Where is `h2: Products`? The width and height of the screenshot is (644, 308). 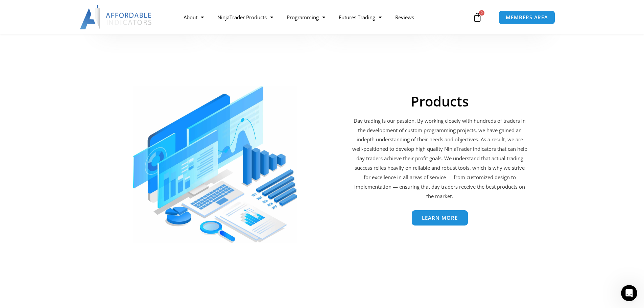 h2: Products is located at coordinates (440, 102).